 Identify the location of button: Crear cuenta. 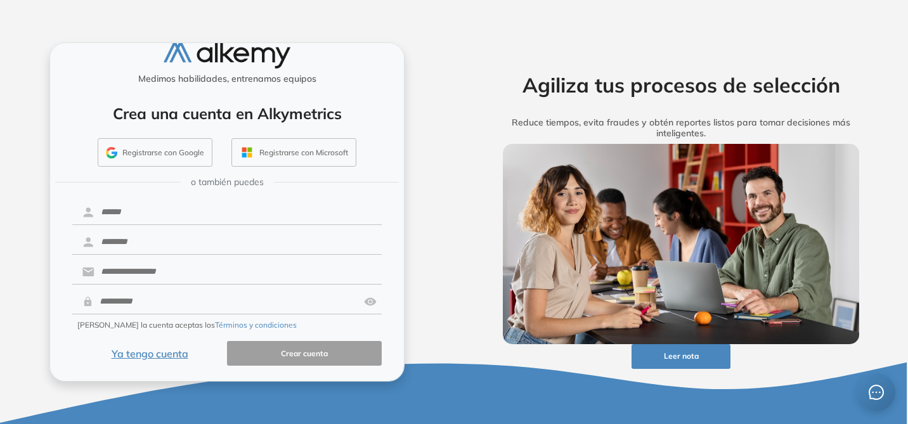
(304, 353).